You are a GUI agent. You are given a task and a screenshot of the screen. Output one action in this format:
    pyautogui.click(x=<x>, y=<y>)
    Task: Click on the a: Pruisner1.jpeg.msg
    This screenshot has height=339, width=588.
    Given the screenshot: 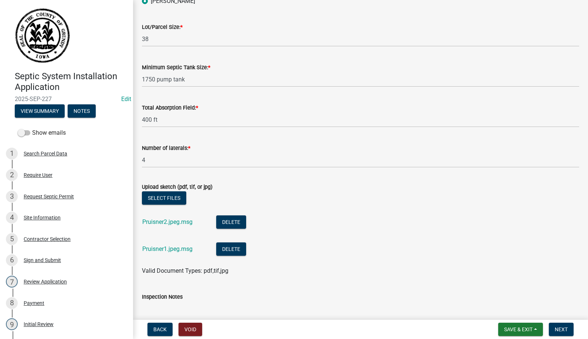 What is the action you would take?
    pyautogui.click(x=167, y=248)
    